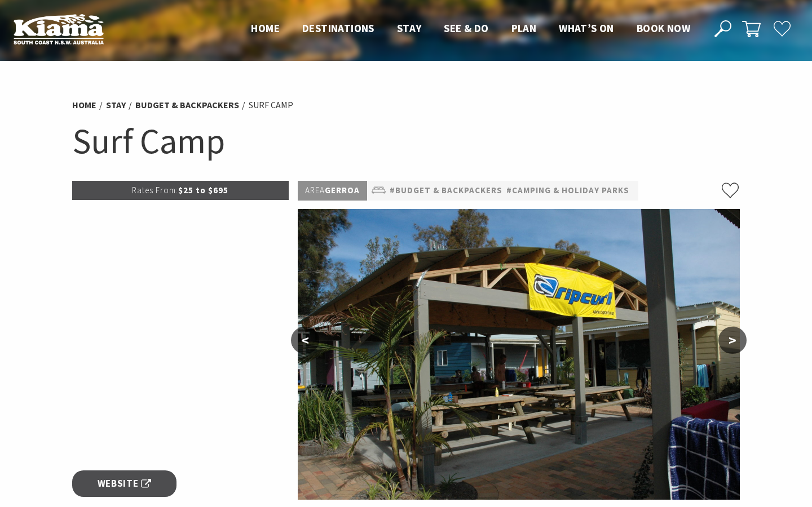  I want to click on p: $25 to $695, so click(180, 190).